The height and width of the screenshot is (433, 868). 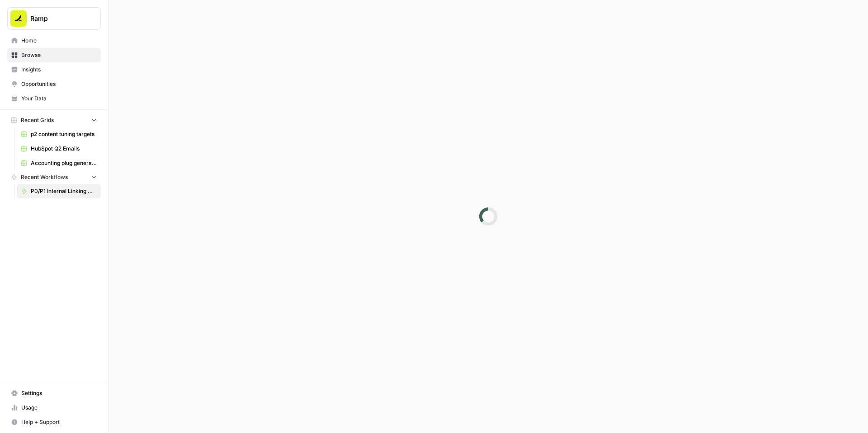 What do you see at coordinates (54, 19) in the screenshot?
I see `button: Workspace: Ramp` at bounding box center [54, 19].